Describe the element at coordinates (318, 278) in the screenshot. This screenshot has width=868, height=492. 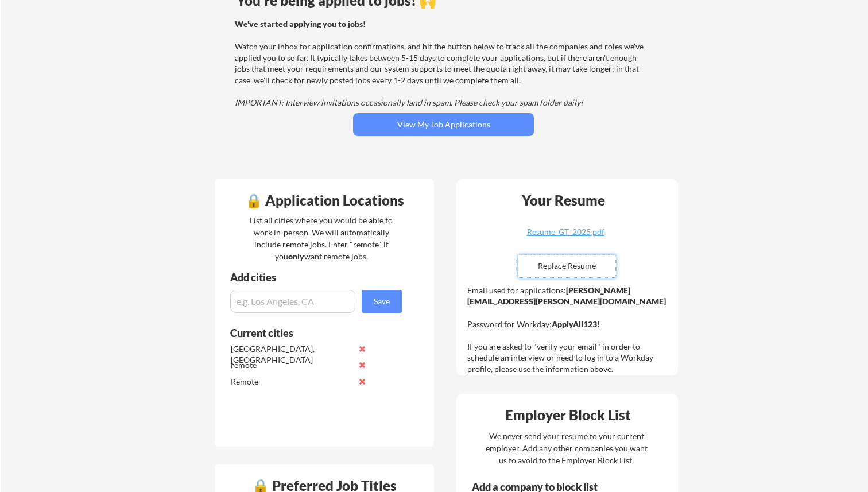
I see `div: Add cities` at that location.